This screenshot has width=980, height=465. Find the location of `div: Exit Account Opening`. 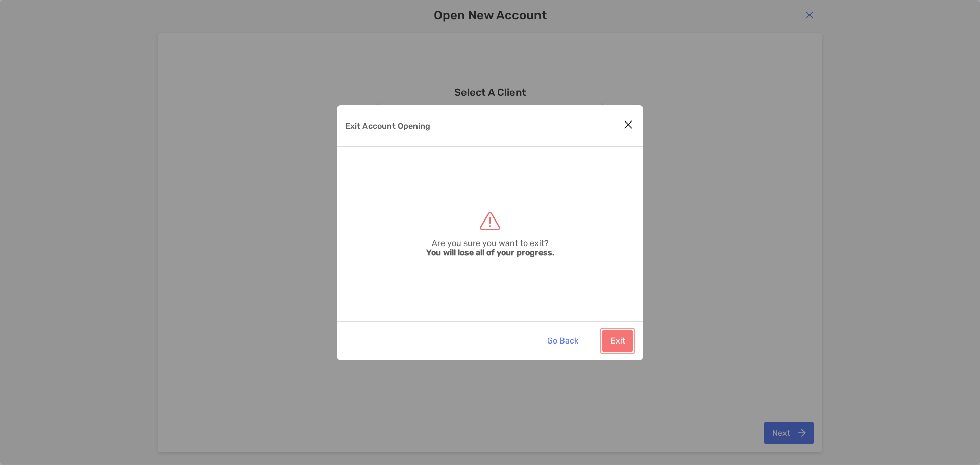

div: Exit Account Opening is located at coordinates (490, 233).